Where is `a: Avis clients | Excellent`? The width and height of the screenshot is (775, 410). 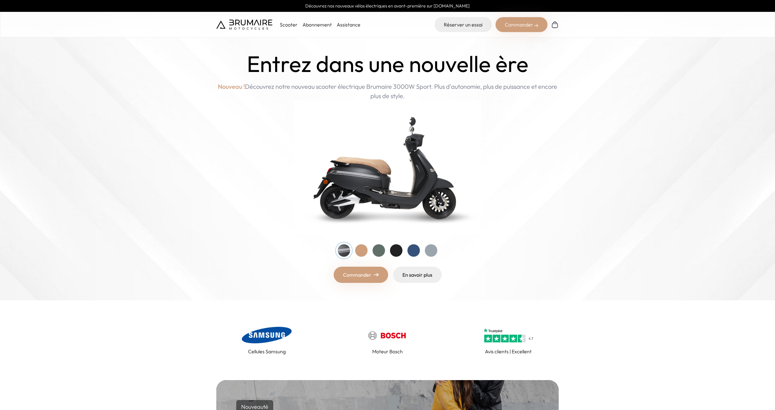
a: Avis clients | Excellent is located at coordinates (508, 340).